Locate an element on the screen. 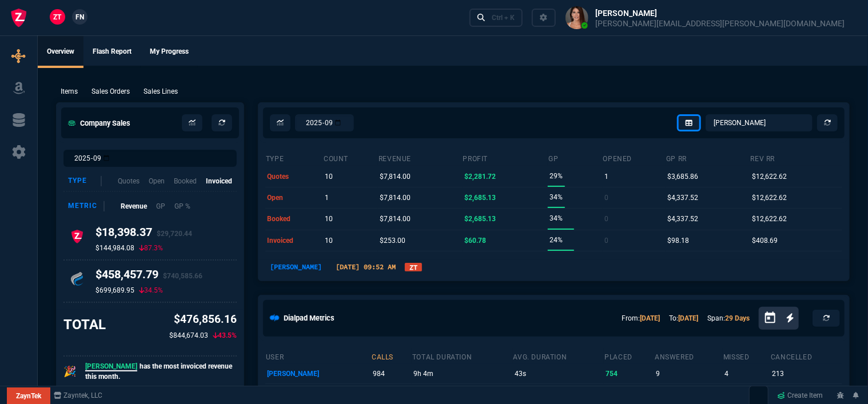 Image resolution: width=868 pixels, height=404 pixels. p: GP is located at coordinates (161, 206).